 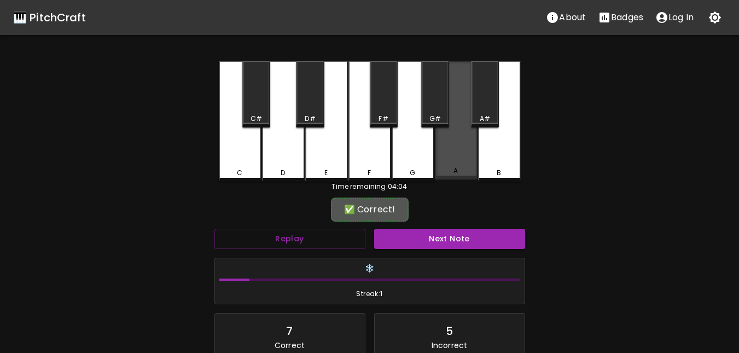 What do you see at coordinates (283, 173) in the screenshot?
I see `div: D` at bounding box center [283, 173].